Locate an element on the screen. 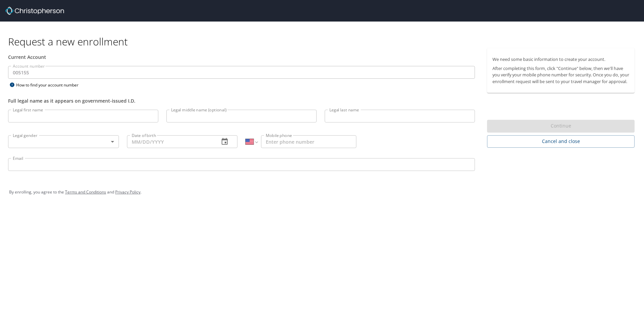  div: Current Account is located at coordinates (241, 57).